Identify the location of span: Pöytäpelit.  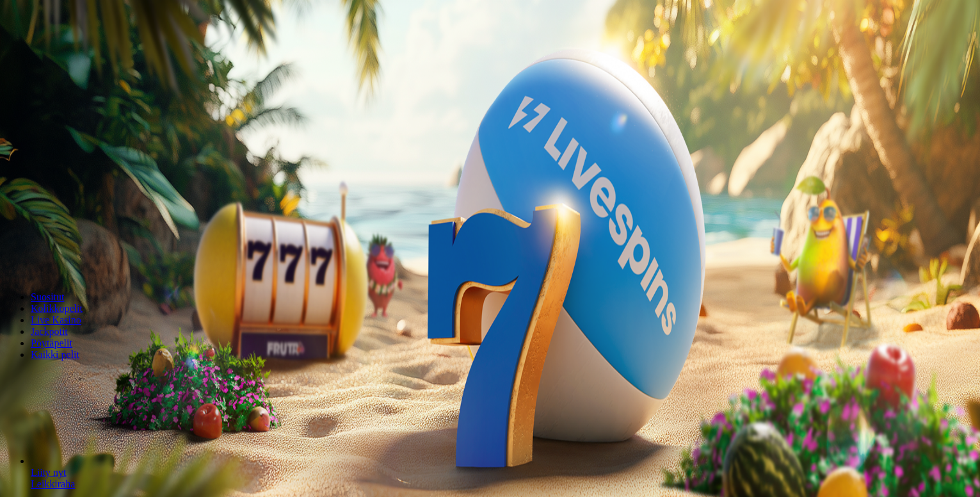
(52, 342).